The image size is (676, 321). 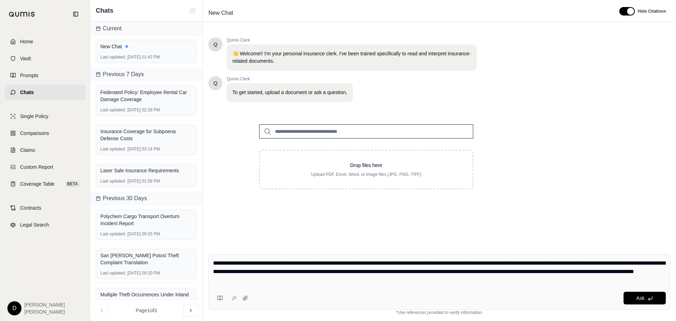 I want to click on a: Comparisons, so click(x=45, y=133).